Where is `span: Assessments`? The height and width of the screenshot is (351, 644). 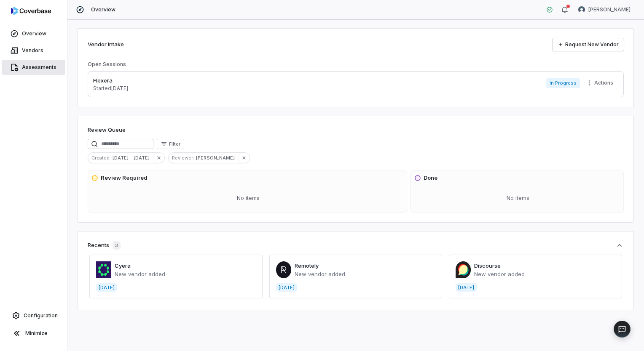
span: Assessments is located at coordinates (39, 67).